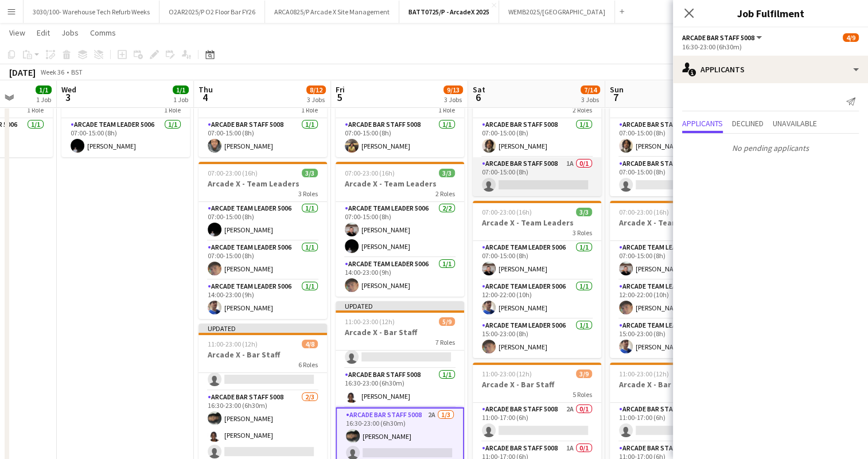 The height and width of the screenshot is (459, 868). What do you see at coordinates (449, 12) in the screenshot?
I see `button: BATT0725/P - ArcadeX 2025` at bounding box center [449, 12].